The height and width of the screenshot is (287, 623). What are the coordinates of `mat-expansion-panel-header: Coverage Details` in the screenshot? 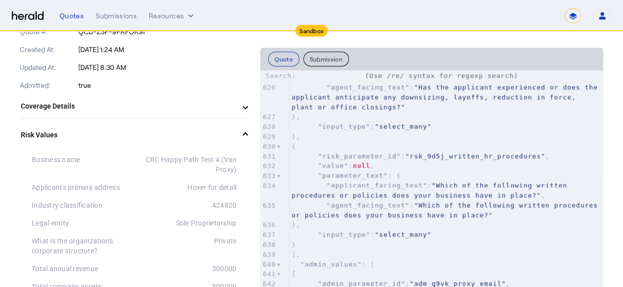 It's located at (134, 106).